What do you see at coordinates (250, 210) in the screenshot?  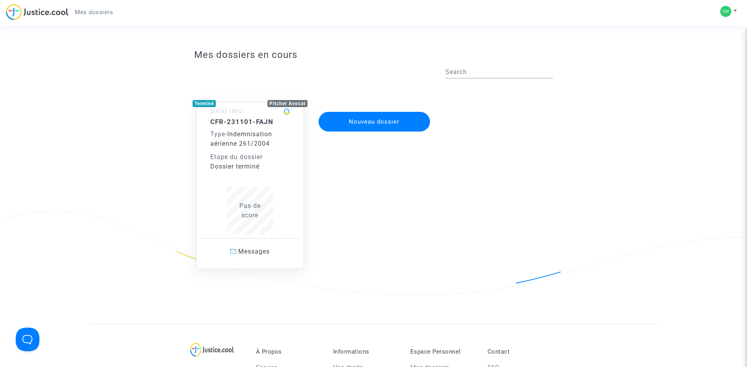 I see `span: Pas de score` at bounding box center [250, 210].